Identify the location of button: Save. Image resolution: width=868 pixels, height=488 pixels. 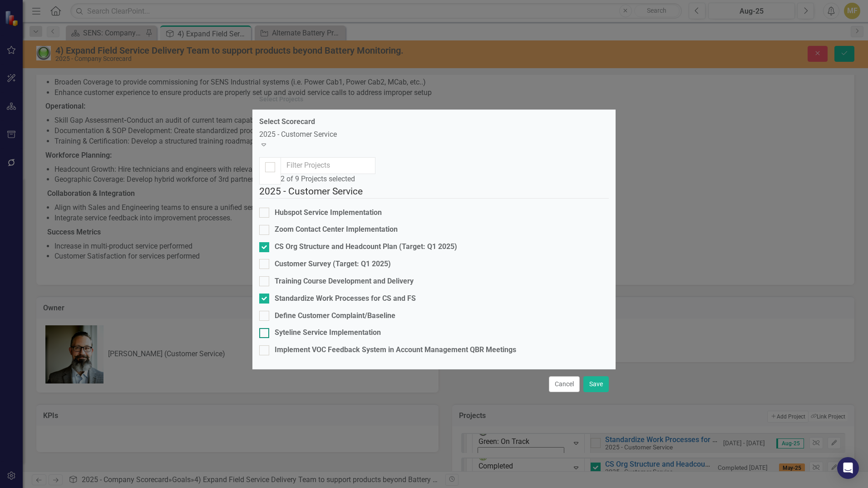
(596, 384).